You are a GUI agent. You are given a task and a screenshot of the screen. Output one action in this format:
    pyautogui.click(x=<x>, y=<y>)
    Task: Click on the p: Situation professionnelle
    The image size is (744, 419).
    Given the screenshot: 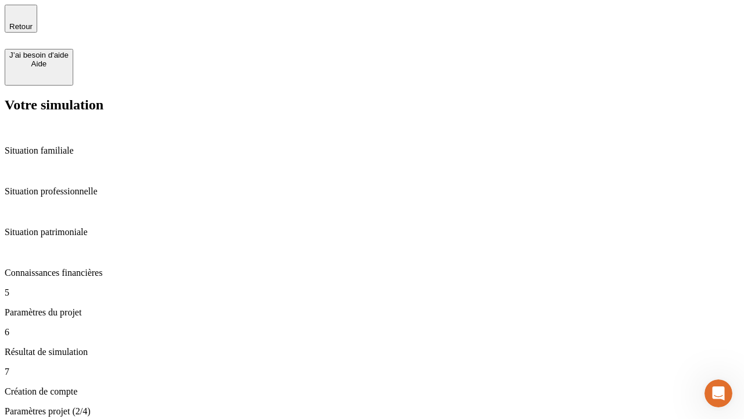 What is the action you would take?
    pyautogui.click(x=372, y=191)
    